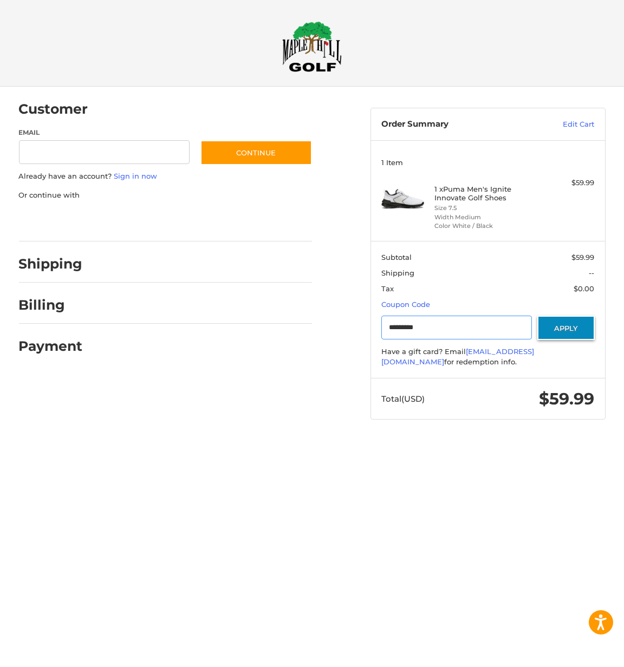  What do you see at coordinates (51, 264) in the screenshot?
I see `h2: Shipping` at bounding box center [51, 264].